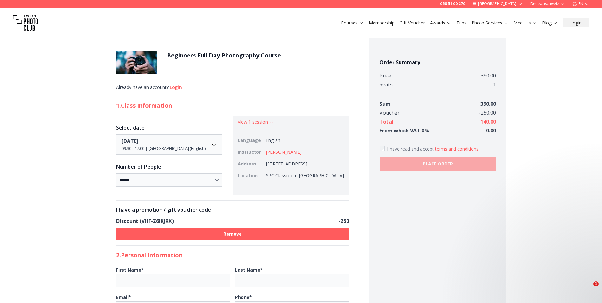  I want to click on div: Discount (VHF-Z6IKJRX), so click(145, 221).